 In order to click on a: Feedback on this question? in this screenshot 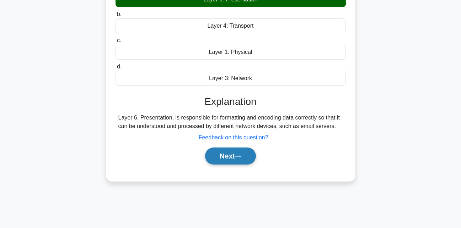, I will do `click(233, 138)`.